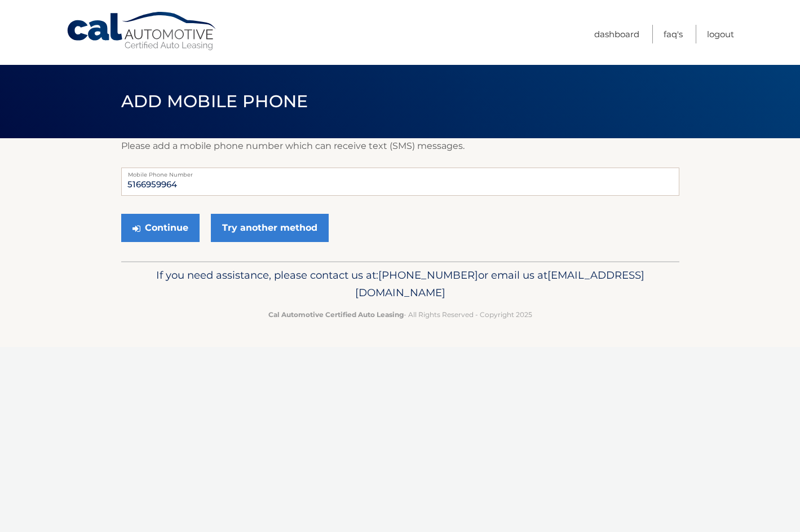 The height and width of the screenshot is (532, 800). What do you see at coordinates (401, 172) in the screenshot?
I see `label: Mobile Phone Number` at bounding box center [401, 172].